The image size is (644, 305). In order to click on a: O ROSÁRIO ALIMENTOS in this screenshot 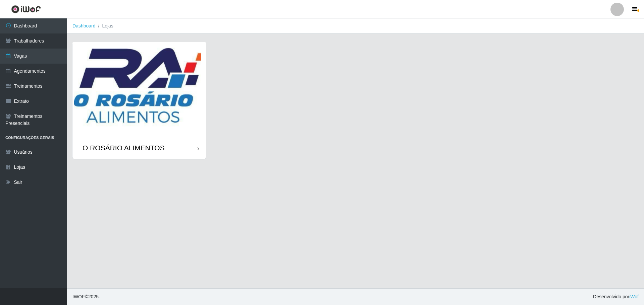, I will do `click(139, 101)`.